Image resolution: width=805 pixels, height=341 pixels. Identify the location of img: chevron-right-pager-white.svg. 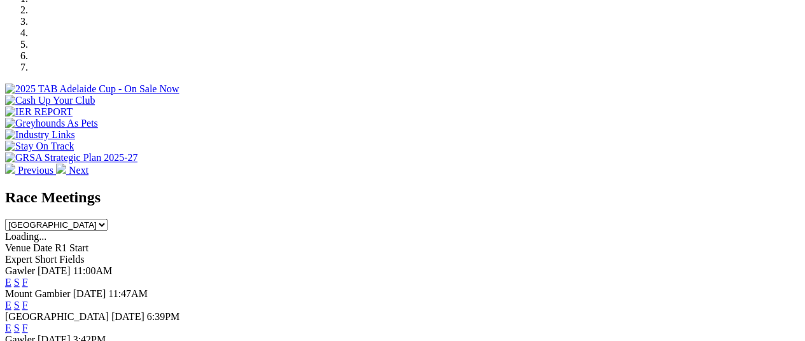
(61, 169).